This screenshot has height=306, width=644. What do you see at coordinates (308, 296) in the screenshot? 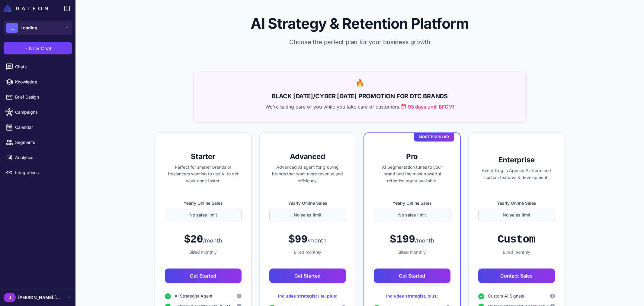
I see `div: Includes strategist lite, plus:` at bounding box center [308, 296].